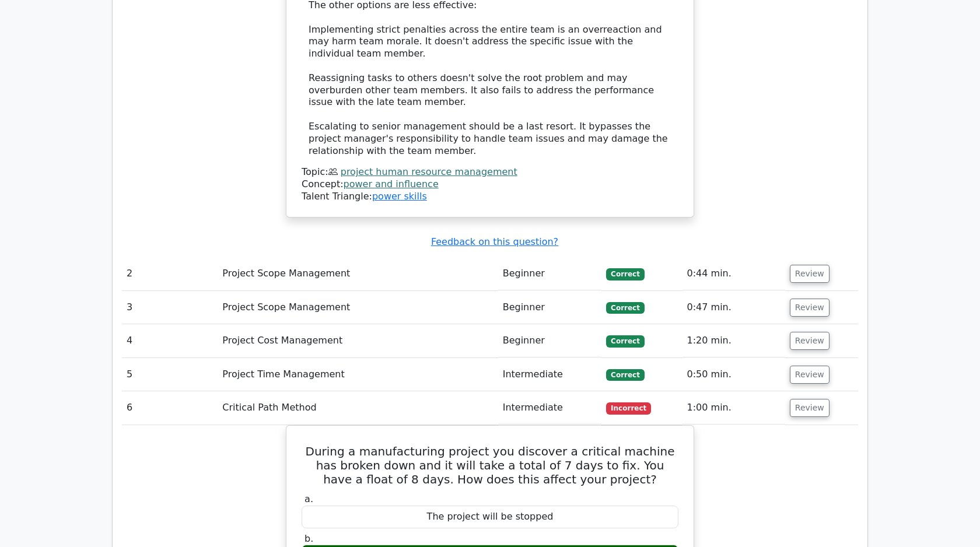 Image resolution: width=980 pixels, height=547 pixels. What do you see at coordinates (494, 242) in the screenshot?
I see `u: Feedback on this question?` at bounding box center [494, 242].